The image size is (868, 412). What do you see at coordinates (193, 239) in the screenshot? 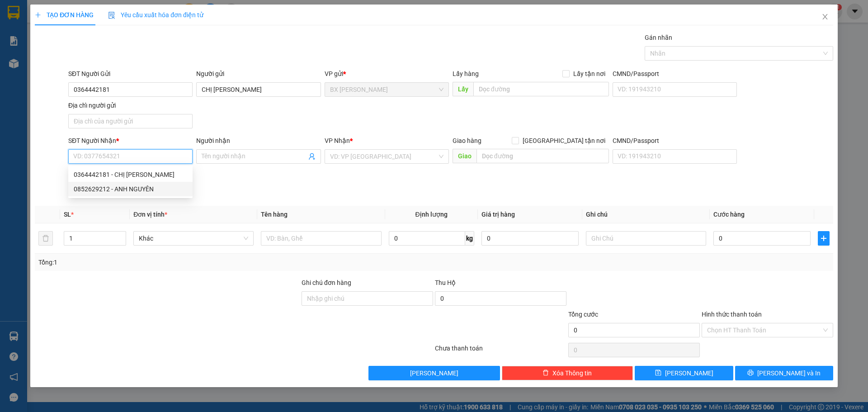
I see `span: Khác` at bounding box center [193, 239].